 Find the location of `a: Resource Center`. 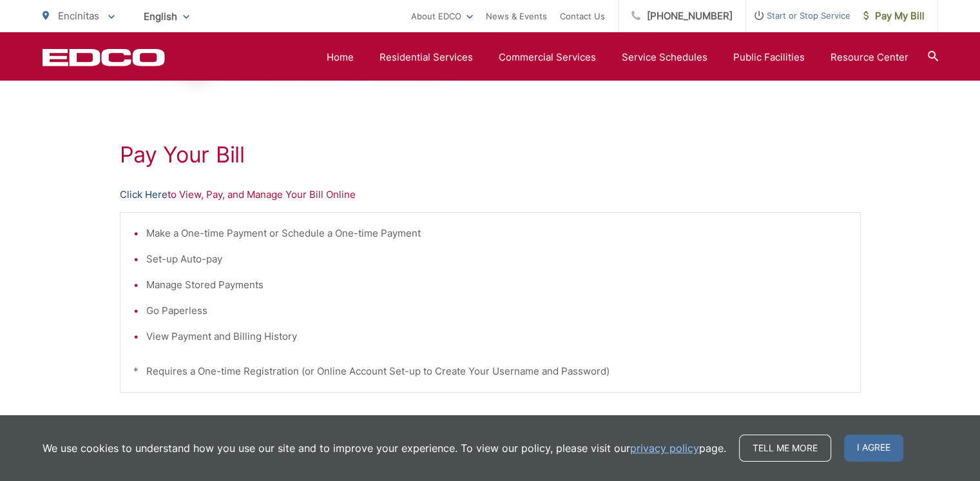

a: Resource Center is located at coordinates (869, 57).